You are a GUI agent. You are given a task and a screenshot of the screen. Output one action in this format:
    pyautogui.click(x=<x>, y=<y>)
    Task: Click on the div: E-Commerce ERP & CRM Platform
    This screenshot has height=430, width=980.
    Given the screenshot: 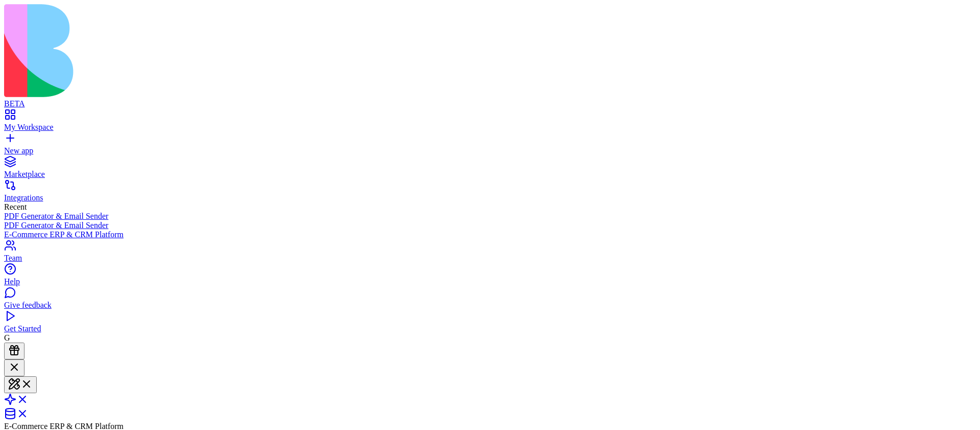 What is the action you would take?
    pyautogui.click(x=490, y=235)
    